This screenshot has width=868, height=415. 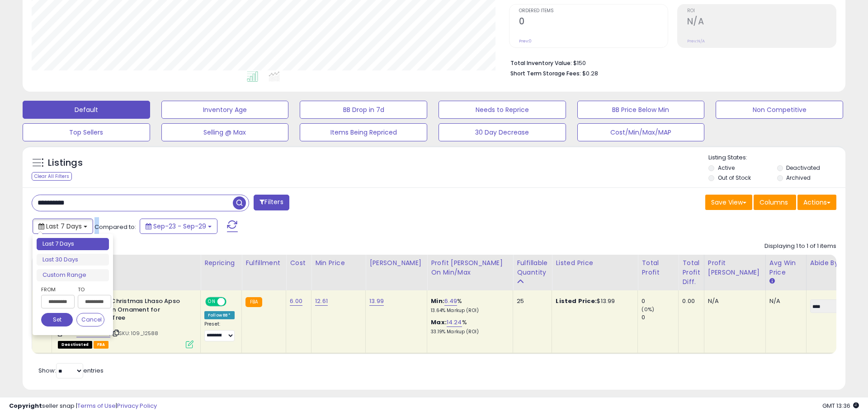 What do you see at coordinates (52, 176) in the screenshot?
I see `div: Clear All Filters` at bounding box center [52, 176].